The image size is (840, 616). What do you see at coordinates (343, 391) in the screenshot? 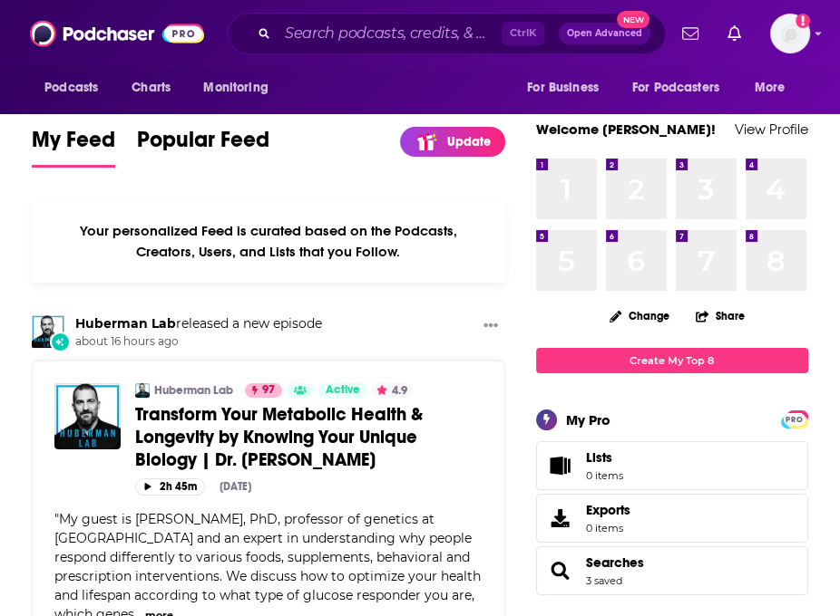
I see `a: Active` at bounding box center [343, 391].